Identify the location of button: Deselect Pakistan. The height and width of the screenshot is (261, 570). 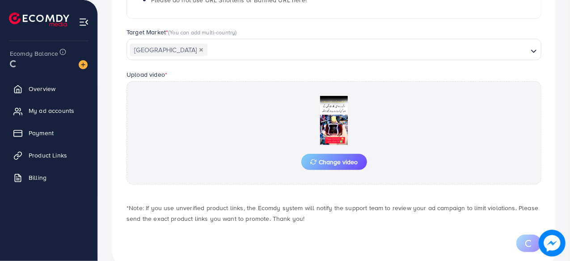
(201, 50).